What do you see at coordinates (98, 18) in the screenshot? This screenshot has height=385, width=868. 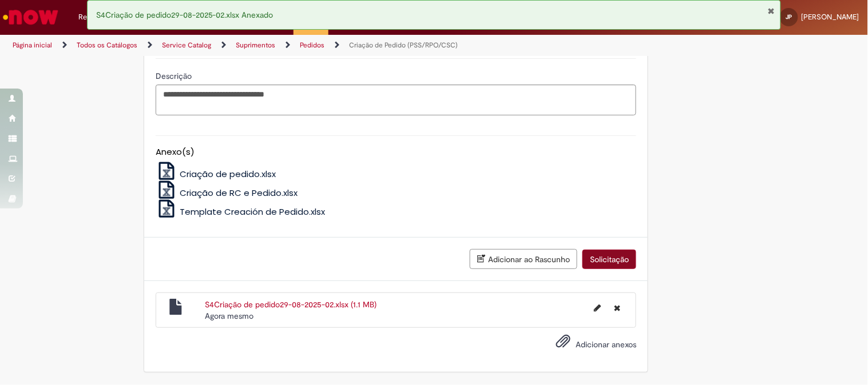 I see `span: Requisições` at bounding box center [98, 18].